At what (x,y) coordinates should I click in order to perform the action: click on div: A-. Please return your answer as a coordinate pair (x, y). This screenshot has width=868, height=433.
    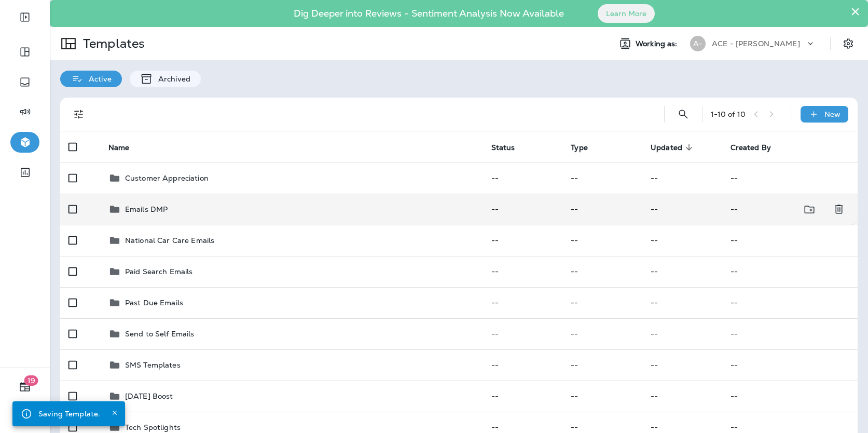
    Looking at the image, I should click on (698, 44).